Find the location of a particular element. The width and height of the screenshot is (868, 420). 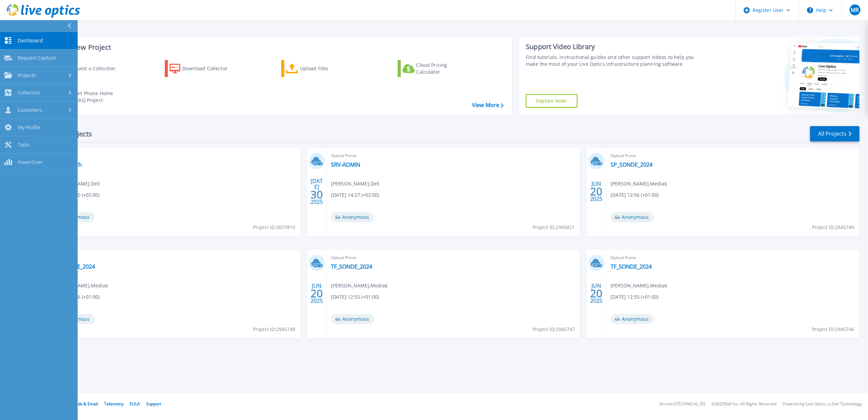

span: Project ID: 2945748 is located at coordinates (275, 329).